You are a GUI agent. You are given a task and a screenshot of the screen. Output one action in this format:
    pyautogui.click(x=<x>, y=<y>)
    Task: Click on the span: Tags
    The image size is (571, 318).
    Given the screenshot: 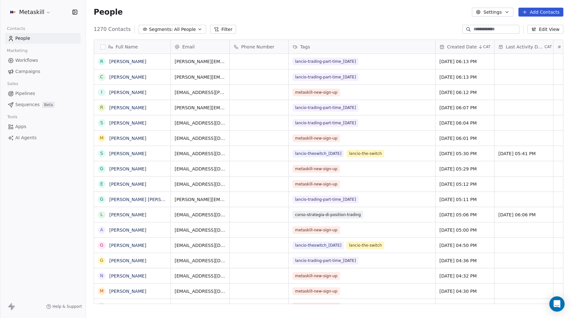 What is the action you would take?
    pyautogui.click(x=305, y=47)
    